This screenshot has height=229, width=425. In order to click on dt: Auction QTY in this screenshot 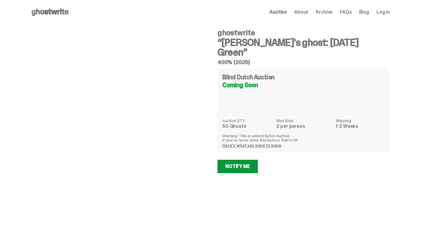, I will do `click(248, 120)`.